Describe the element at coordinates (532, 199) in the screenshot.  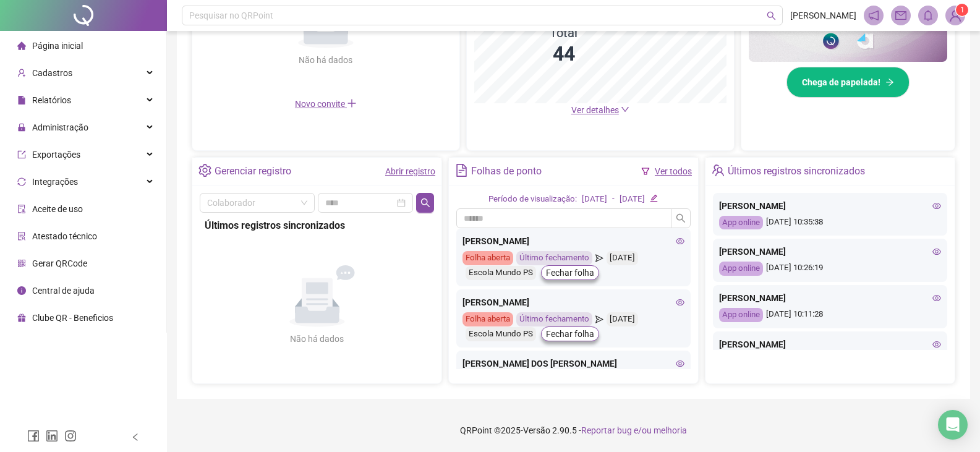
I see `div: Período de visualização:` at that location.